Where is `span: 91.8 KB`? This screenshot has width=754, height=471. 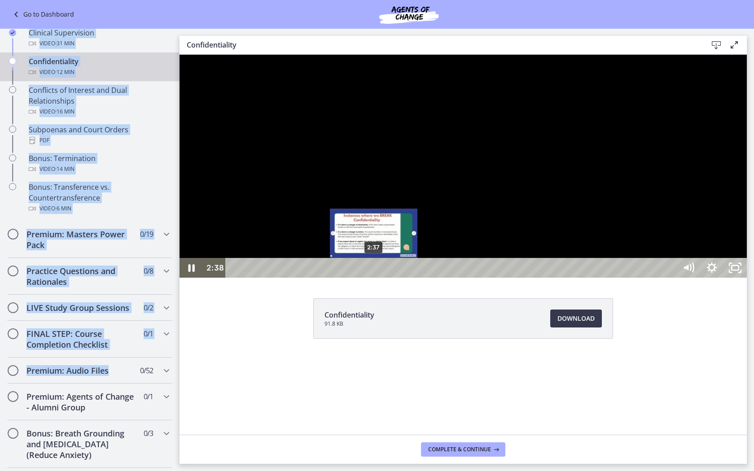
span: 91.8 KB is located at coordinates (349, 324).